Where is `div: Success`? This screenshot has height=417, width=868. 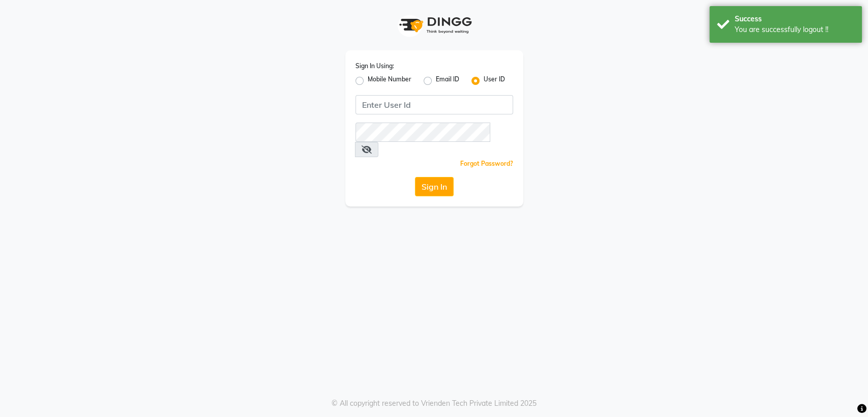
div: Success is located at coordinates (794, 19).